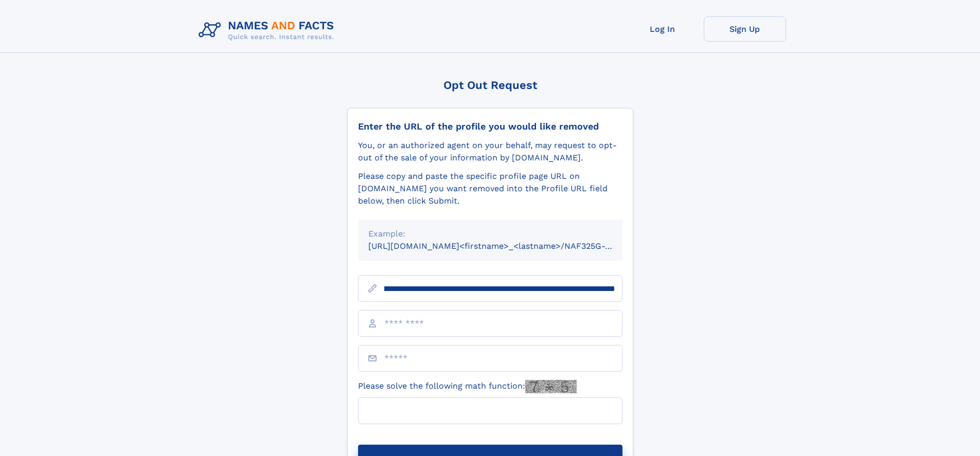 The width and height of the screenshot is (980, 456). I want to click on div: Opt Out Request, so click(490, 85).